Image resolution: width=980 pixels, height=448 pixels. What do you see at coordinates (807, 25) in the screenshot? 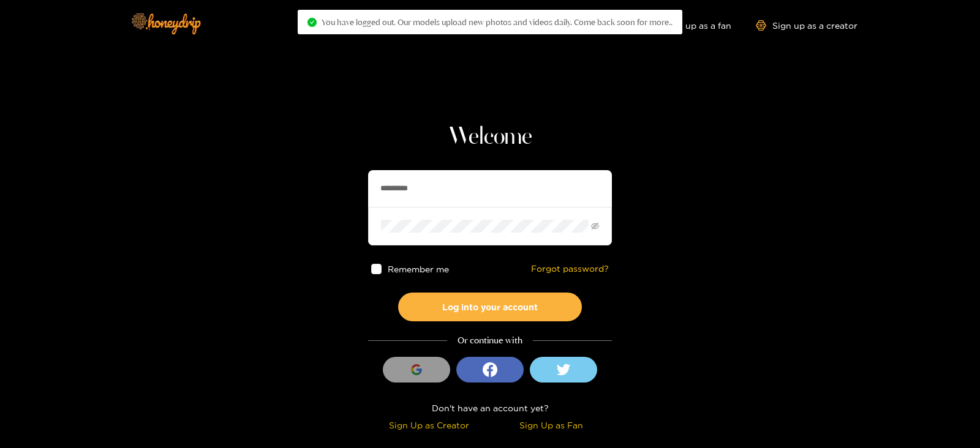
I see `a: Sign up as a creator` at bounding box center [807, 25].